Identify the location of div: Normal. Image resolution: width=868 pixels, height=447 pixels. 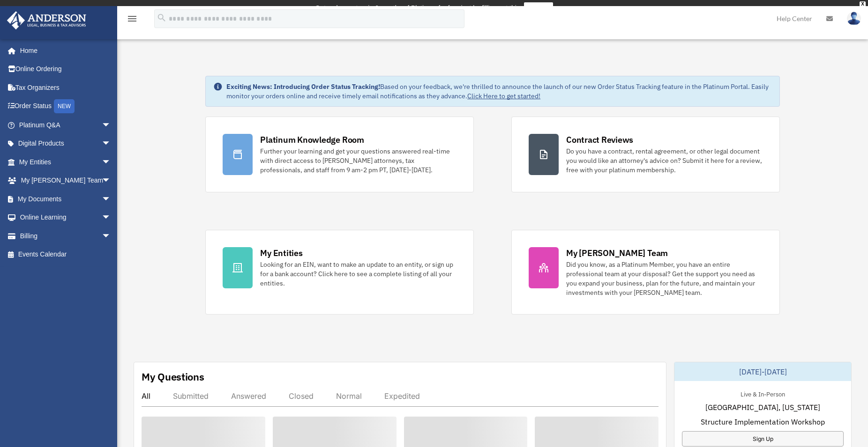
(349, 396).